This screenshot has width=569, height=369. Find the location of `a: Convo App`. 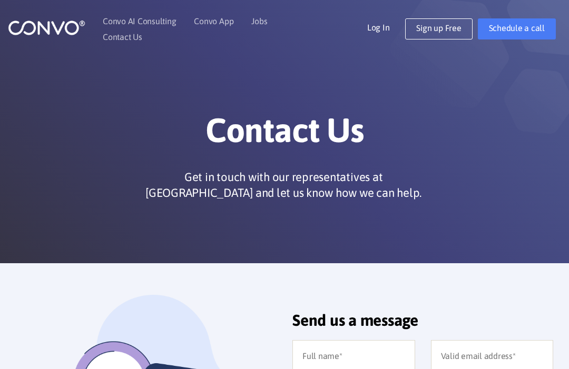

a: Convo App is located at coordinates (213, 21).